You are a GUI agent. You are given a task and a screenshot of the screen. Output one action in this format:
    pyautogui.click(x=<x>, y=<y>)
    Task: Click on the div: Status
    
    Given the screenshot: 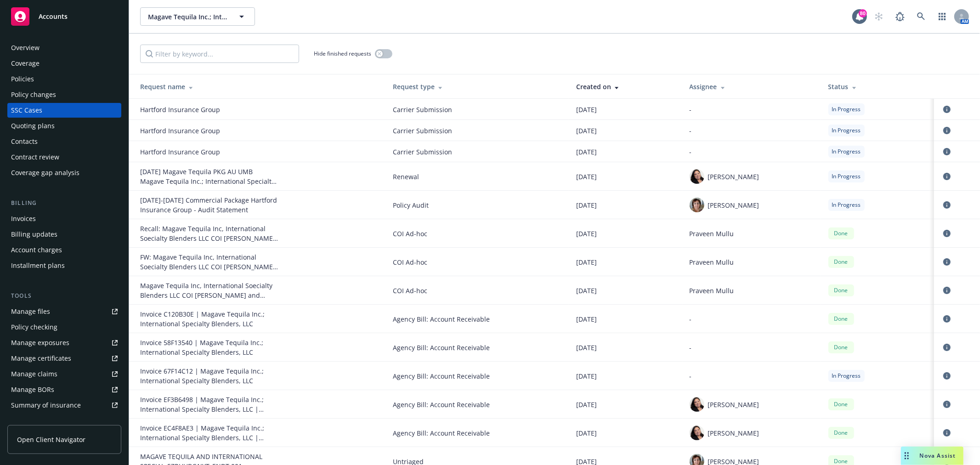 What is the action you would take?
    pyautogui.click(x=878, y=86)
    